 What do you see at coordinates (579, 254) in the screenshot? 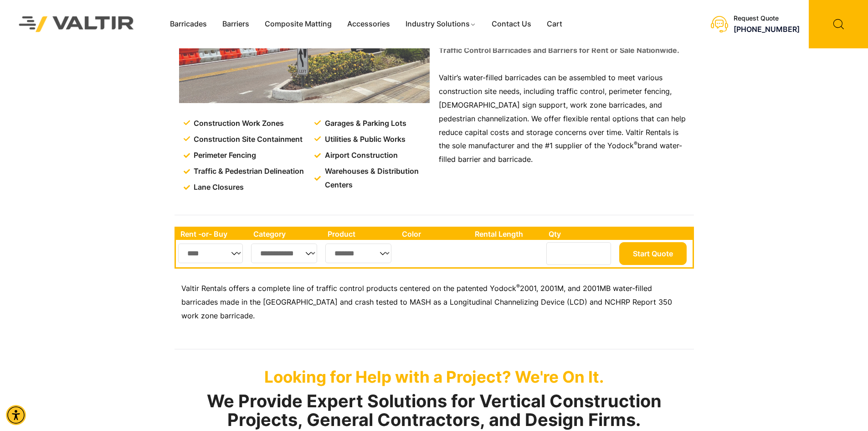
I see `input: Number` at bounding box center [579, 254].